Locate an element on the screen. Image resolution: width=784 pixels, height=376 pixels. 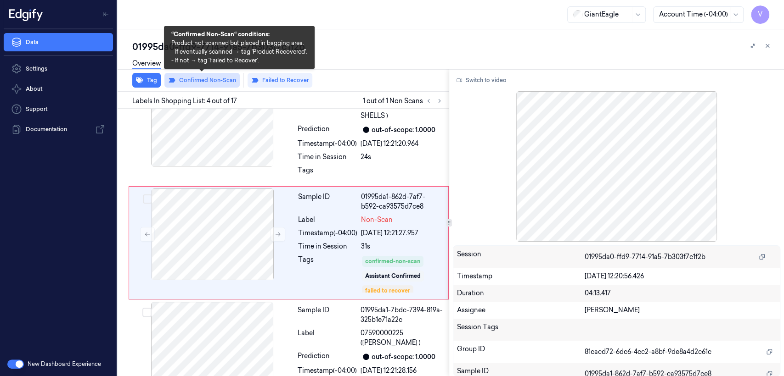
div: 24s is located at coordinates (402, 157).